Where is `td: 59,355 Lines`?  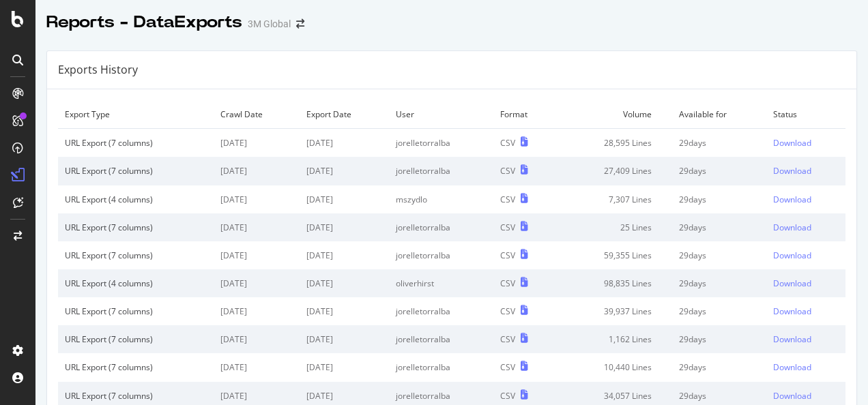 td: 59,355 Lines is located at coordinates (614, 255).